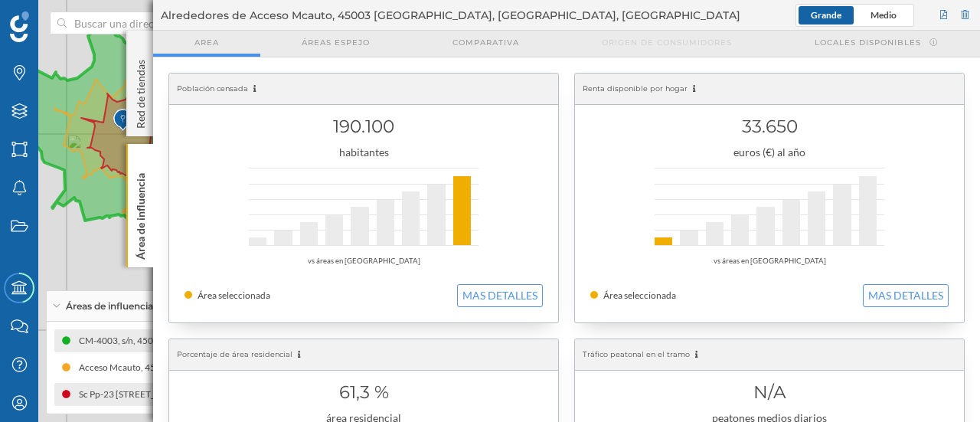 The image size is (980, 422). I want to click on span: Medio, so click(884, 14).